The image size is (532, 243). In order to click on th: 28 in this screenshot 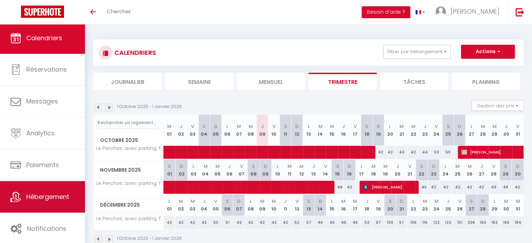, I will do `click(483, 205)`.